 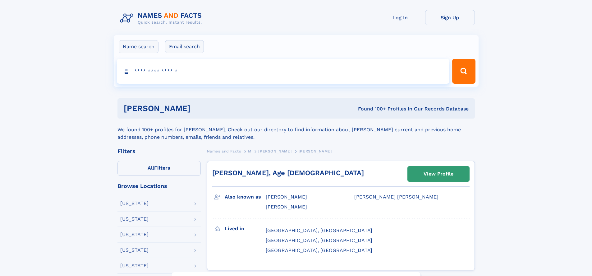 What do you see at coordinates (439, 174) in the screenshot?
I see `div: View Profile` at bounding box center [439, 174].